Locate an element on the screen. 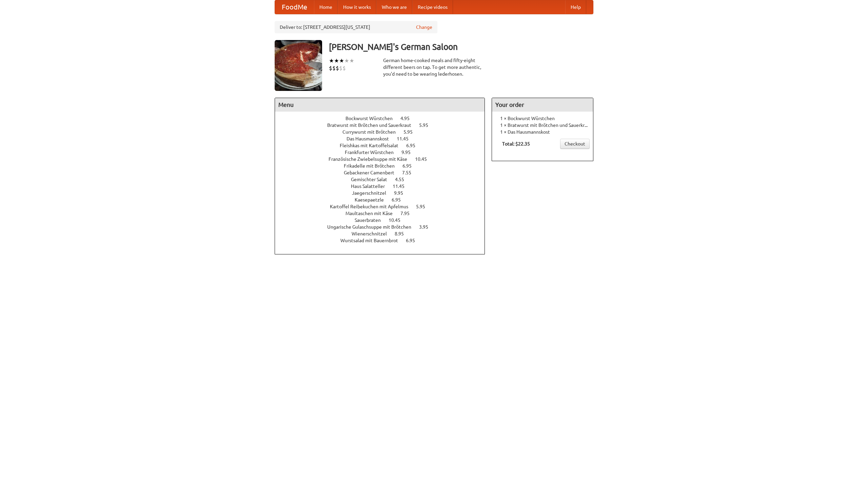 The width and height of the screenshot is (868, 480). span: Das Hausmannskost is located at coordinates (371, 139).